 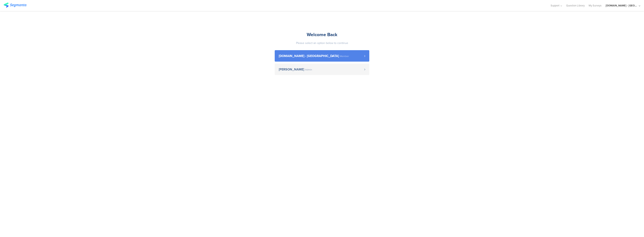 What do you see at coordinates (344, 56) in the screenshot?
I see `span: Member` at bounding box center [344, 56].